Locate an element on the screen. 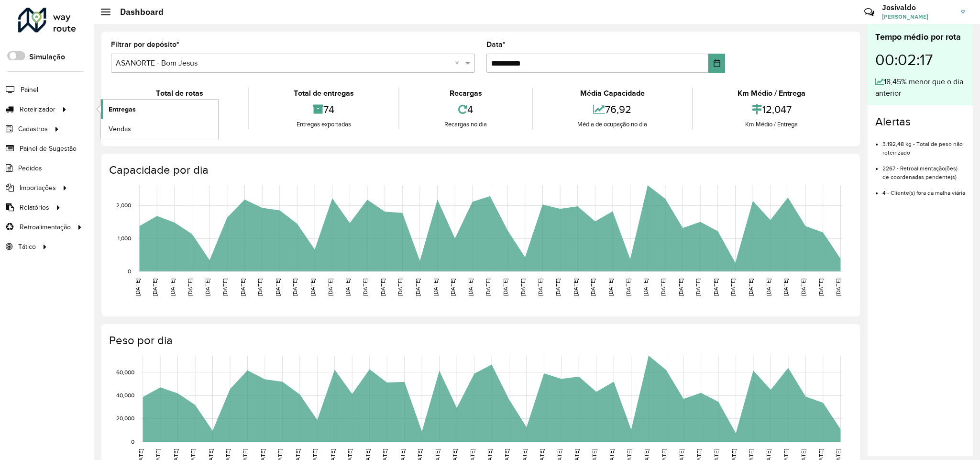  text: 60,000 is located at coordinates (126, 372).